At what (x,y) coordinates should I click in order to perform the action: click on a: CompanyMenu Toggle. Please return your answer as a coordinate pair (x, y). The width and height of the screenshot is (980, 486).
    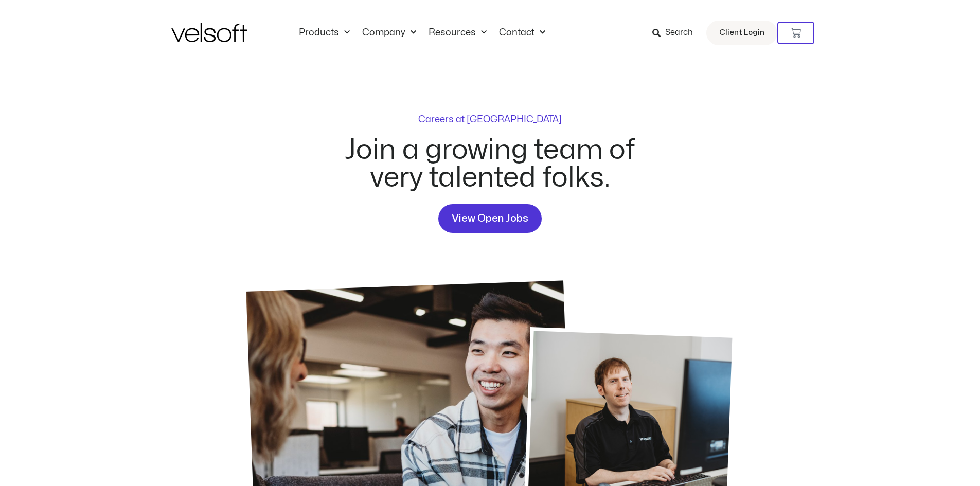
    Looking at the image, I should click on (389, 33).